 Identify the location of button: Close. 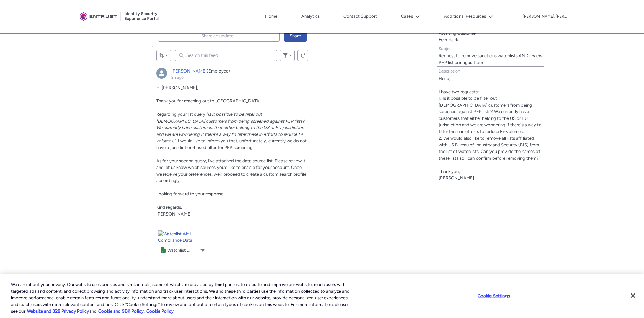
(632, 296).